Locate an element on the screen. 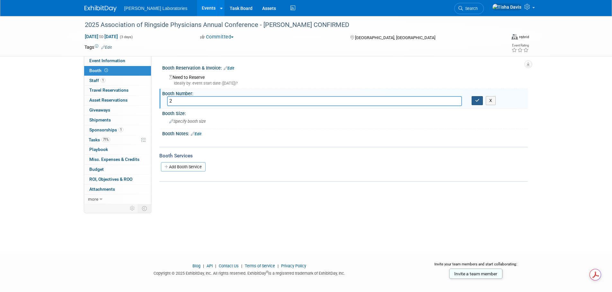 Image resolution: width=612 pixels, height=292 pixels. span: Search is located at coordinates (470, 8).